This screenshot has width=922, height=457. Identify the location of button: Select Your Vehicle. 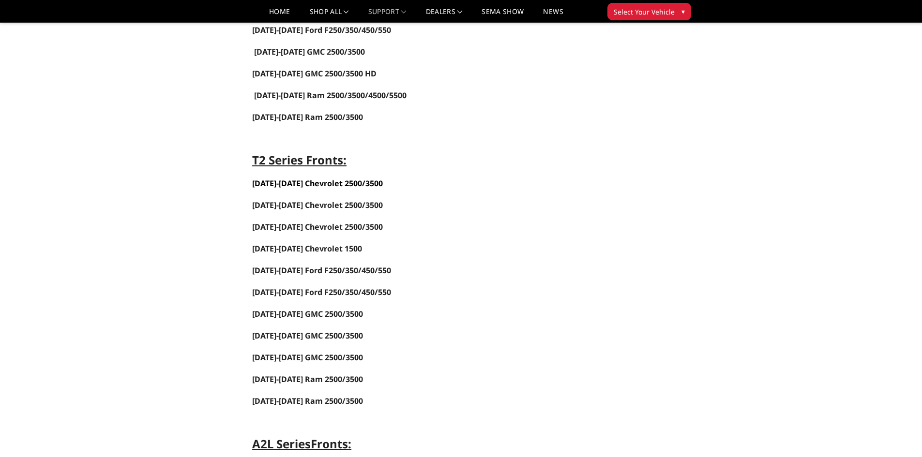
(649, 12).